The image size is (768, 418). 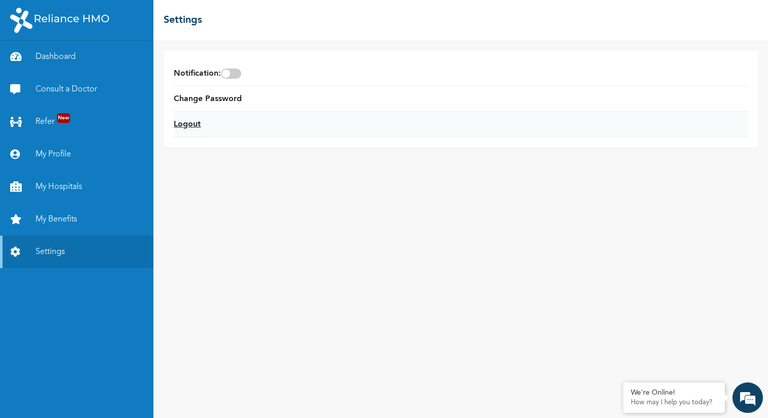 What do you see at coordinates (100, 195) in the screenshot?
I see `span: We're online!` at bounding box center [100, 195].